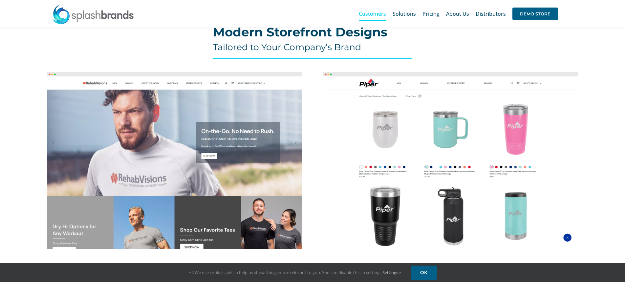 This screenshot has width=625, height=282. I want to click on a: Distributors, so click(491, 14).